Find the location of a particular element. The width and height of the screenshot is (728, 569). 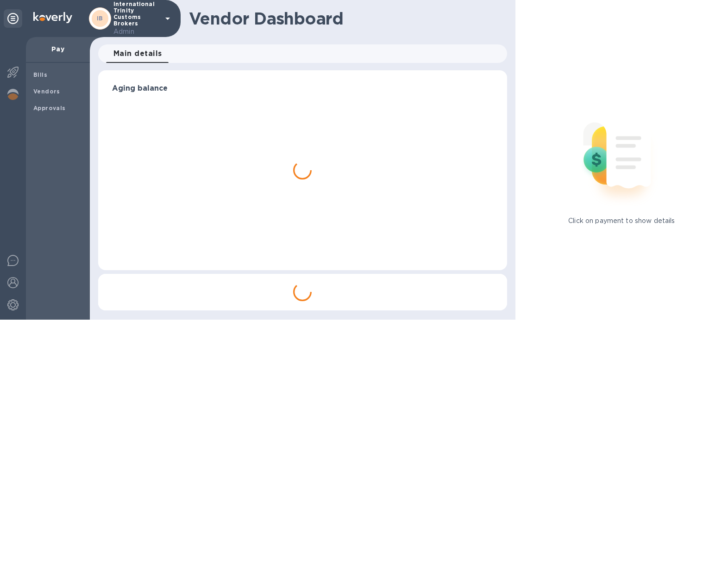

b: IB is located at coordinates (100, 18).